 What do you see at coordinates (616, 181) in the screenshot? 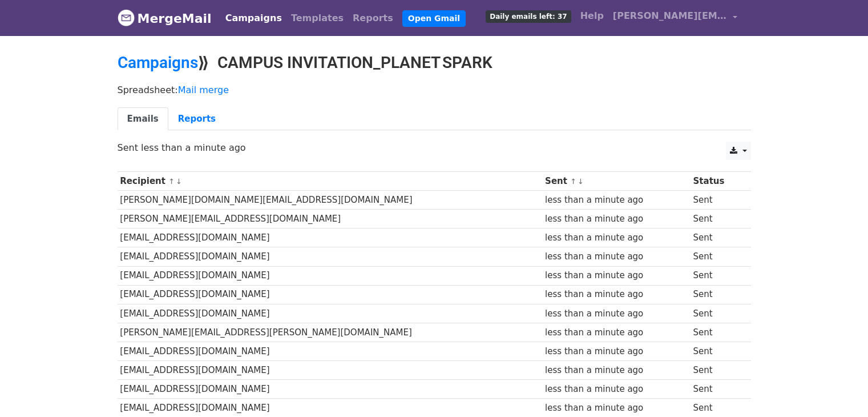
I see `th: Sent` at bounding box center [616, 181].